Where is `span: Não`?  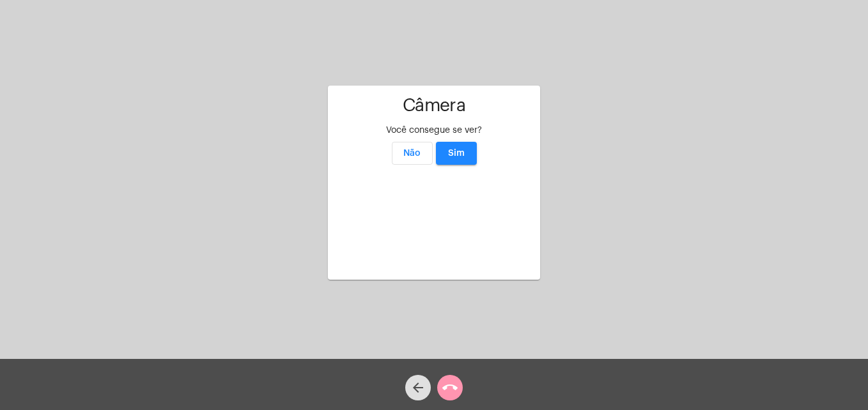 span: Não is located at coordinates (412, 153).